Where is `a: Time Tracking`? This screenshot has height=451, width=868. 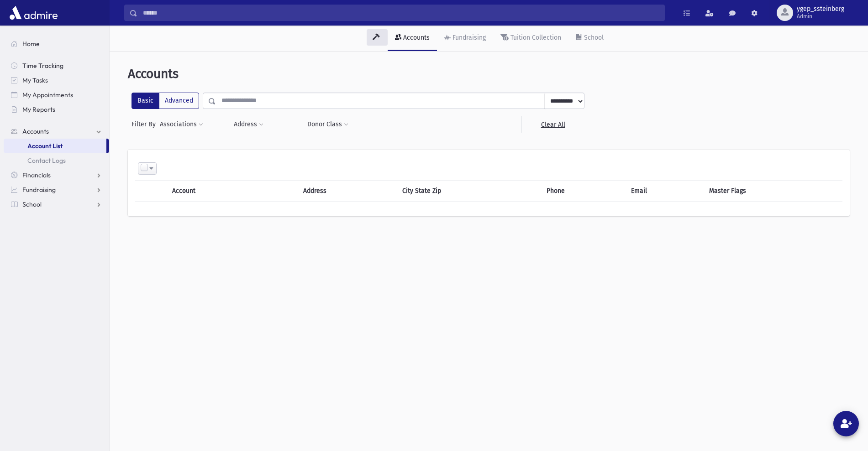
a: Time Tracking is located at coordinates (56, 66).